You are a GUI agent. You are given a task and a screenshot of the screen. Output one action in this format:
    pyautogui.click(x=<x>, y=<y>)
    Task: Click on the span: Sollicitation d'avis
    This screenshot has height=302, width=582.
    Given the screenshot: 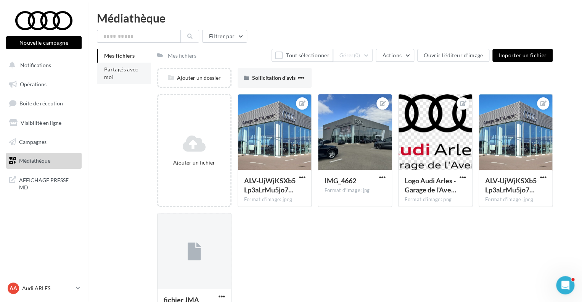 What is the action you would take?
    pyautogui.click(x=274, y=77)
    